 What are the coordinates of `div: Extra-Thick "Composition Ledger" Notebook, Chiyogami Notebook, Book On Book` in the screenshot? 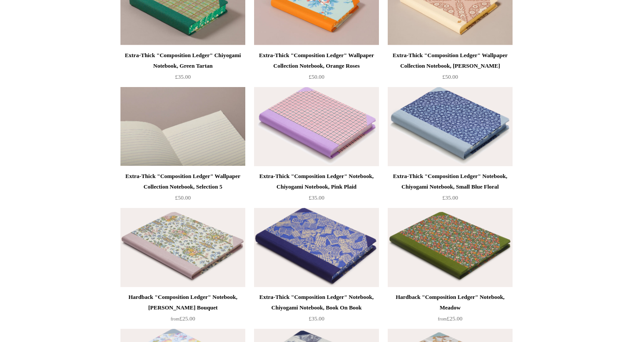 It's located at (317, 303).